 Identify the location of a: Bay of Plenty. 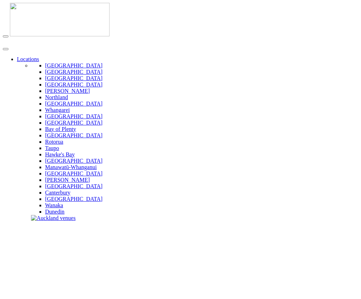
(61, 129).